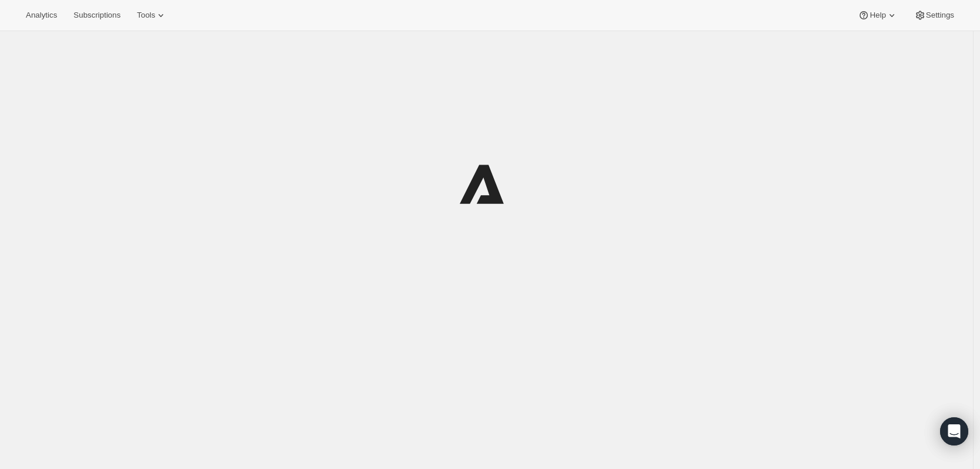 The image size is (980, 469). What do you see at coordinates (146, 15) in the screenshot?
I see `span: Tools` at bounding box center [146, 15].